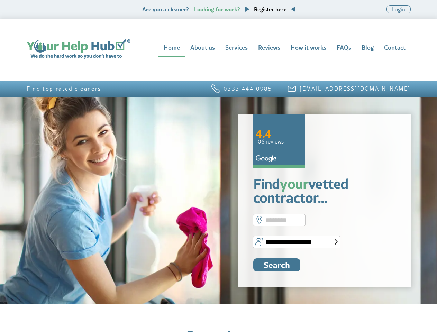  I want to click on a: Blog, so click(367, 48).